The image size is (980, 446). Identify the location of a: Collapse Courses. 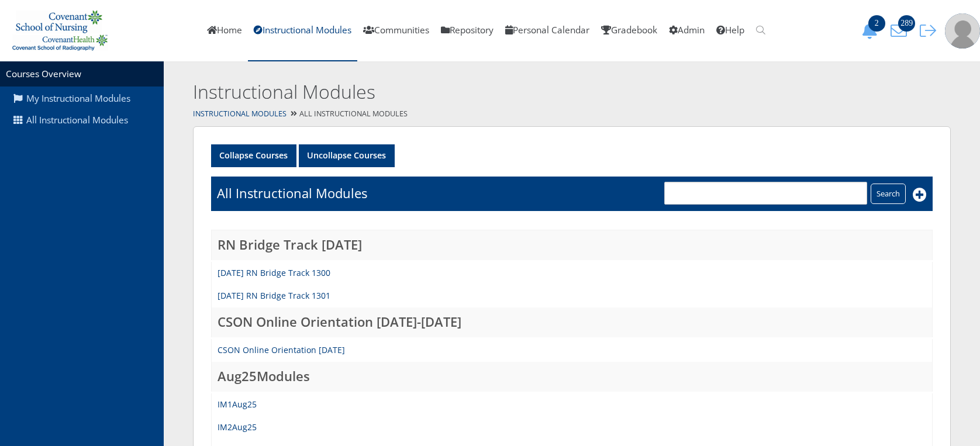
(254, 155).